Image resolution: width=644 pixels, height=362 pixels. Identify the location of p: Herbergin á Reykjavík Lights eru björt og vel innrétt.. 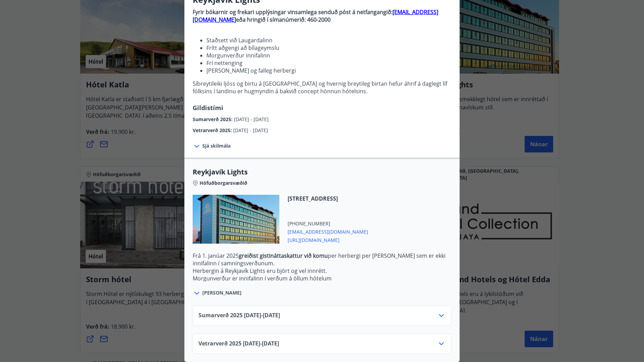
(322, 271).